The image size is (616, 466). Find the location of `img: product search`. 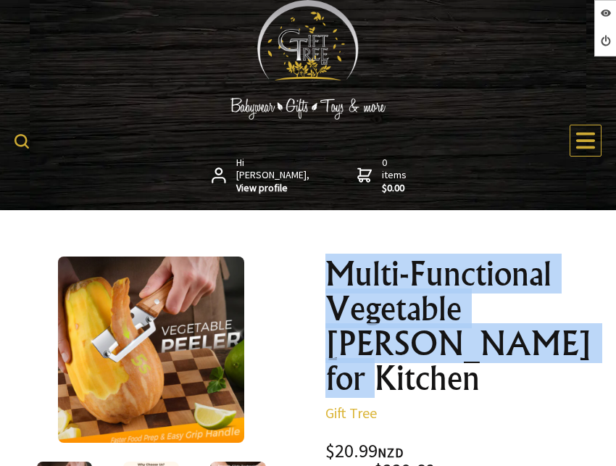

img: product search is located at coordinates (22, 141).